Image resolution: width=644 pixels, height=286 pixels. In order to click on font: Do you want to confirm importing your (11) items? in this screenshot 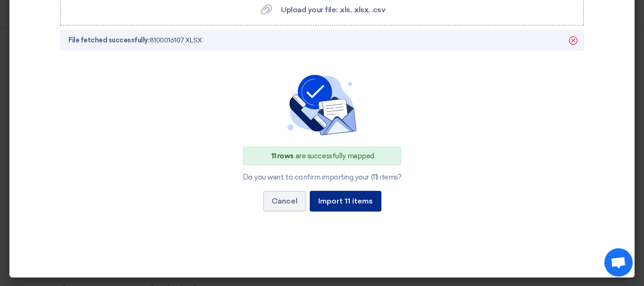, I will do `click(322, 177)`.